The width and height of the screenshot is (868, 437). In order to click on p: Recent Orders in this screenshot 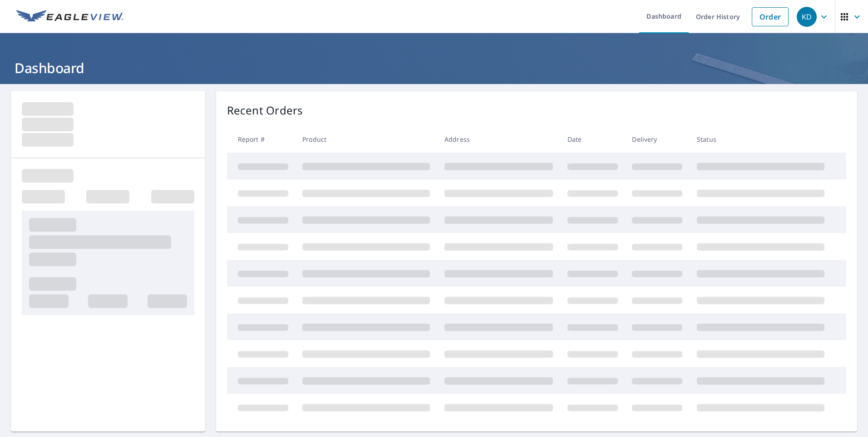, I will do `click(265, 110)`.